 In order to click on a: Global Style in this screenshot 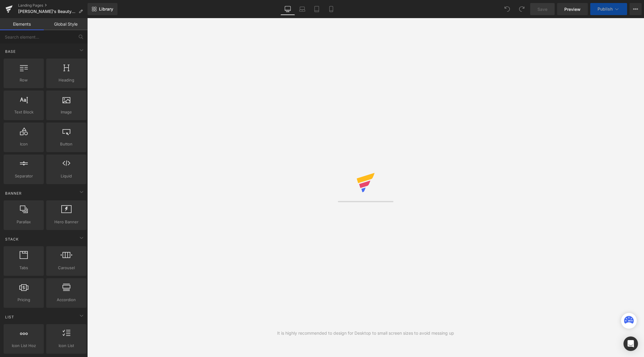, I will do `click(66, 24)`.